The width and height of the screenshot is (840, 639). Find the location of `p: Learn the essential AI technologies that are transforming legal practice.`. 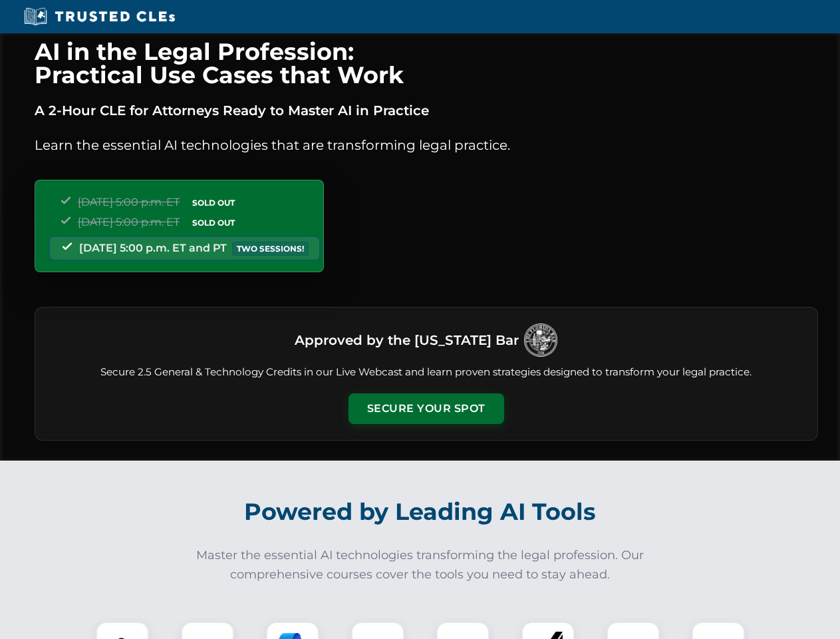

p: Learn the essential AI technologies that are transforming legal practice. is located at coordinates (426, 145).